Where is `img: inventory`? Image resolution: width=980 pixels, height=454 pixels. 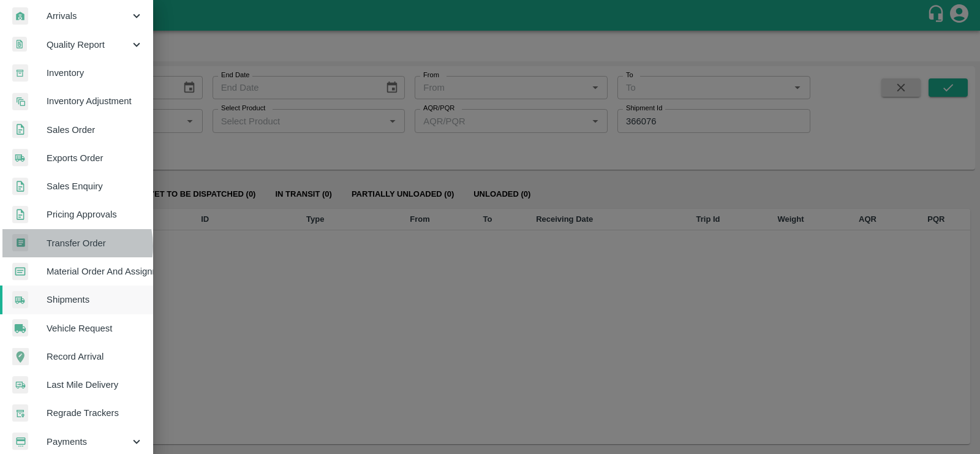
img: inventory is located at coordinates (20, 101).